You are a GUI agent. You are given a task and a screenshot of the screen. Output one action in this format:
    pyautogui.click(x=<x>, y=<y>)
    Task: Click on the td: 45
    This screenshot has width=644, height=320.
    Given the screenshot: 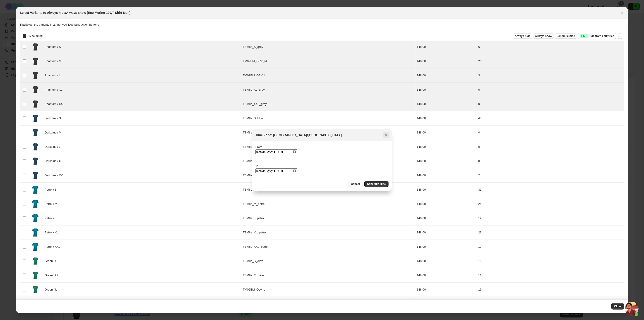 What is the action you would take?
    pyautogui.click(x=550, y=118)
    